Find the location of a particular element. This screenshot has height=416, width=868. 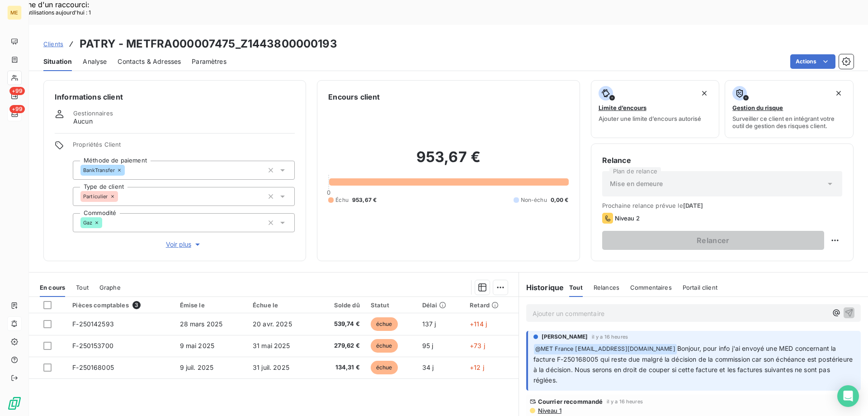

div: Statut is located at coordinates (391, 305).